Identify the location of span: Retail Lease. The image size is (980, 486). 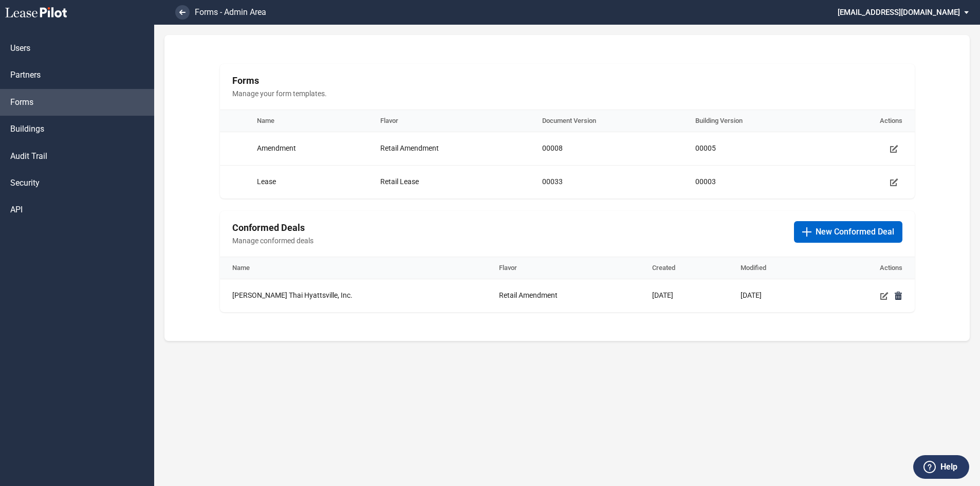
(399, 182).